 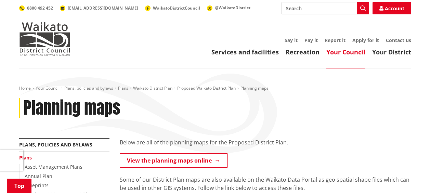 I want to click on input: Search input, so click(x=325, y=8).